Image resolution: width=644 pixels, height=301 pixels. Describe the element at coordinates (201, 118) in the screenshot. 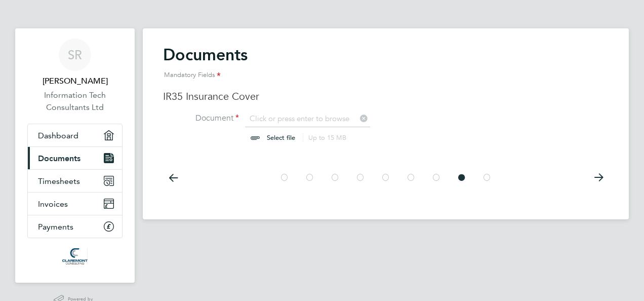

I see `label: Document` at that location.